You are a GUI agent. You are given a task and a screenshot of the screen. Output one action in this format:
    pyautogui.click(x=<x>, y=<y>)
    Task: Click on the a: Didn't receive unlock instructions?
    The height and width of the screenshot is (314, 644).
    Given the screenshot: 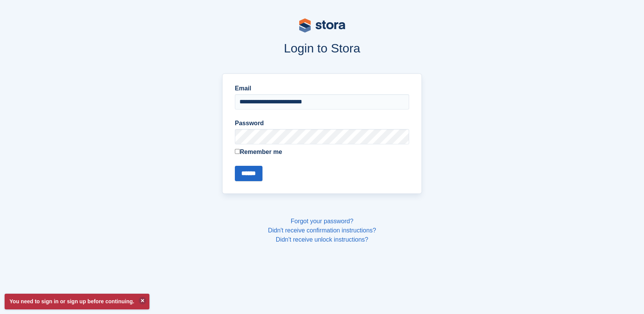 What is the action you would take?
    pyautogui.click(x=322, y=239)
    